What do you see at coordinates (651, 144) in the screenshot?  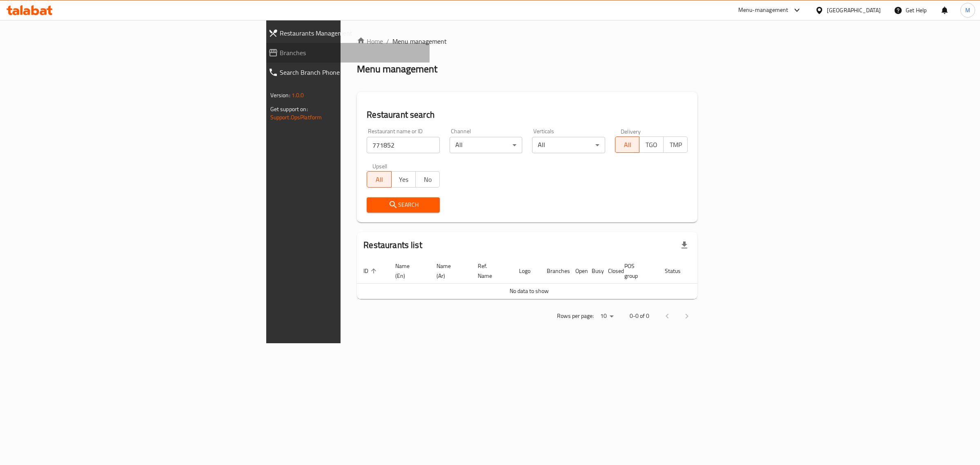 I see `span: TGO` at bounding box center [651, 144].